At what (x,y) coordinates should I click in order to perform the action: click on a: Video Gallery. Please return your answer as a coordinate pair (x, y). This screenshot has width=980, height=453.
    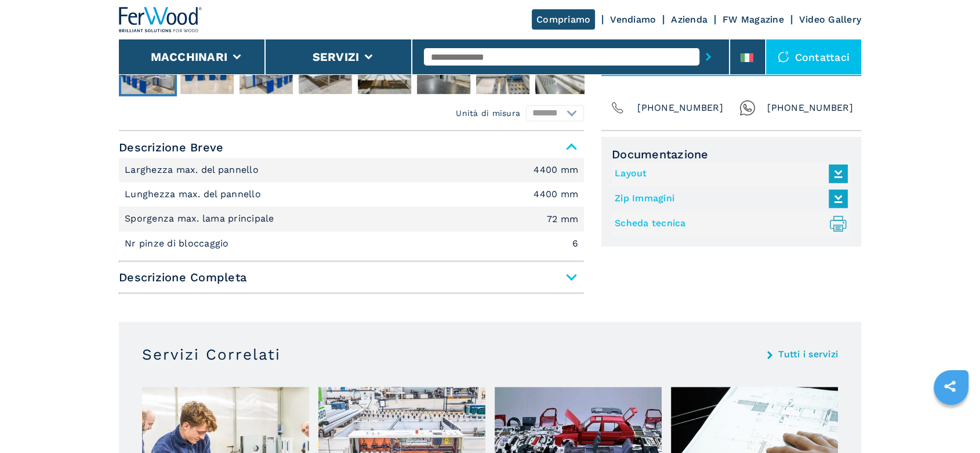
    Looking at the image, I should click on (830, 19).